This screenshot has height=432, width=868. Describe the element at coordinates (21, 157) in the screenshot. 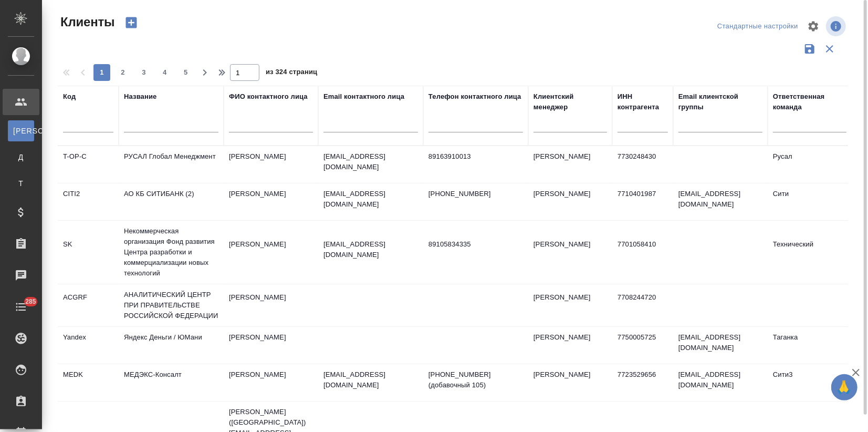

I see `span: Д` at that location.